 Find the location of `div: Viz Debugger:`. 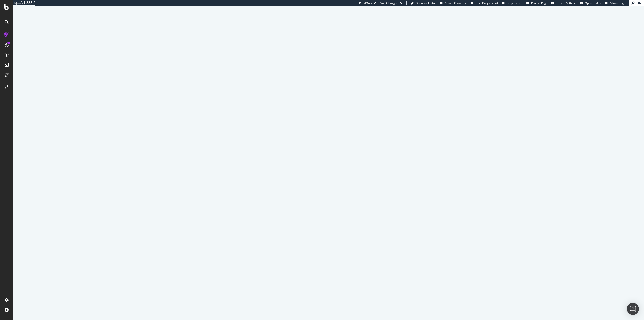

div: Viz Debugger: is located at coordinates (390, 3).